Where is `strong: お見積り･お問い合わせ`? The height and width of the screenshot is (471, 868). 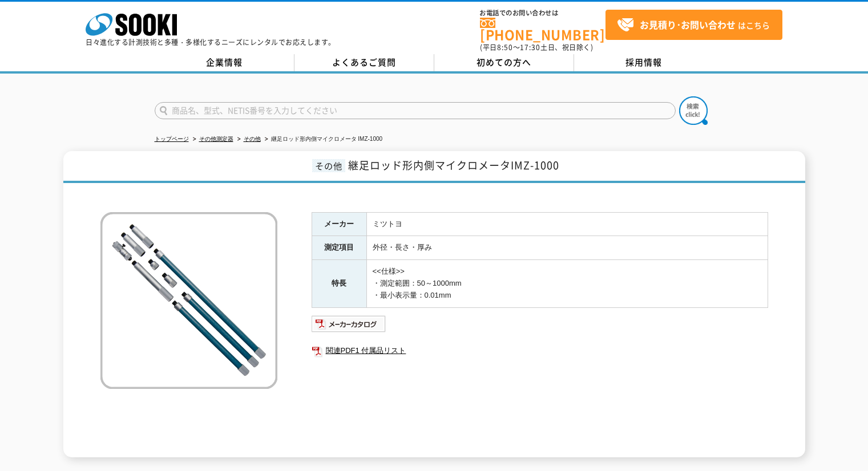 strong: お見積り･お問い合わせ is located at coordinates (688, 24).